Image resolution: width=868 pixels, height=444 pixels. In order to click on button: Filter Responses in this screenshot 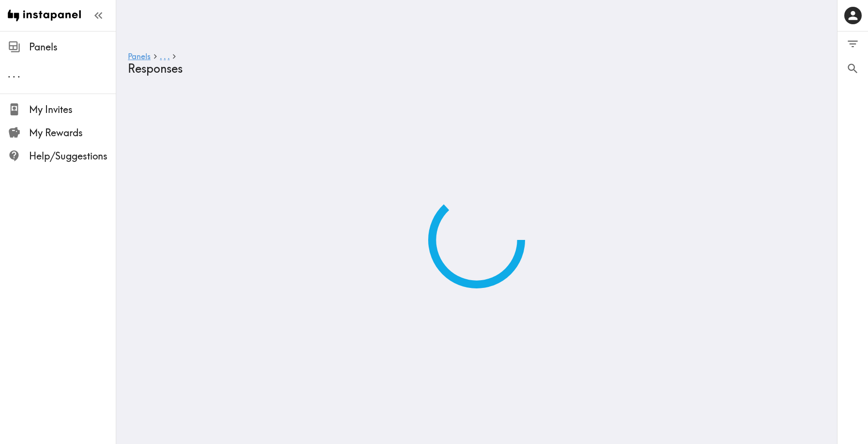, I will do `click(853, 43)`.